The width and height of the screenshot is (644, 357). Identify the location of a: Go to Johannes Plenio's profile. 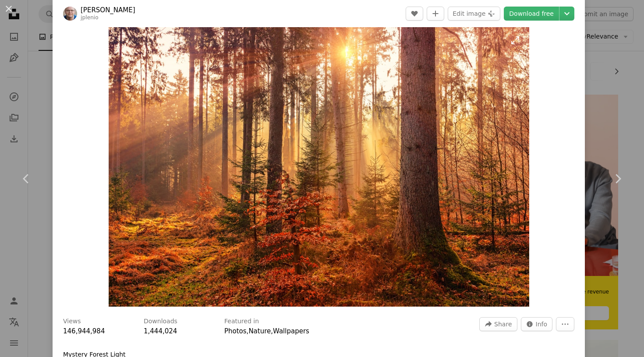
(70, 14).